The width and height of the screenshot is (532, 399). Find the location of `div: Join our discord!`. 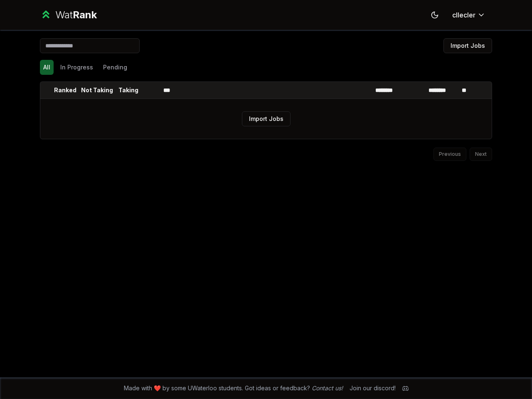

div: Join our discord! is located at coordinates (373, 388).